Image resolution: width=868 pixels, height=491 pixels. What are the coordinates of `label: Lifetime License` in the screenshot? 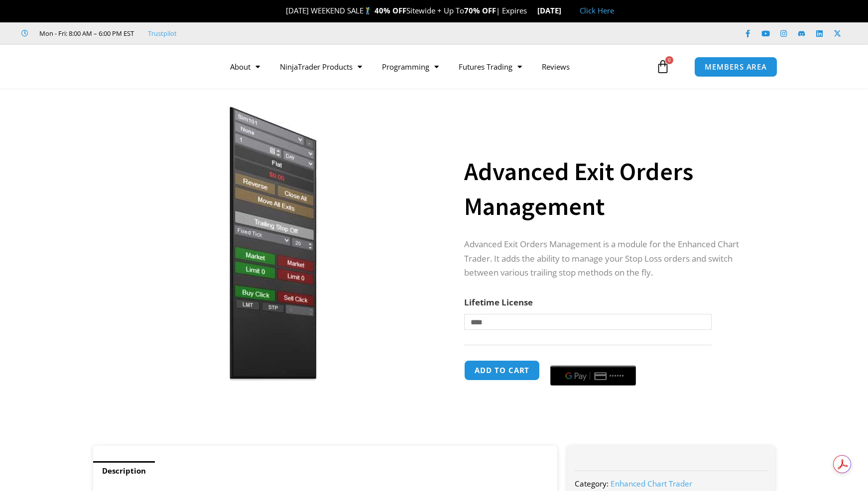 It's located at (498, 302).